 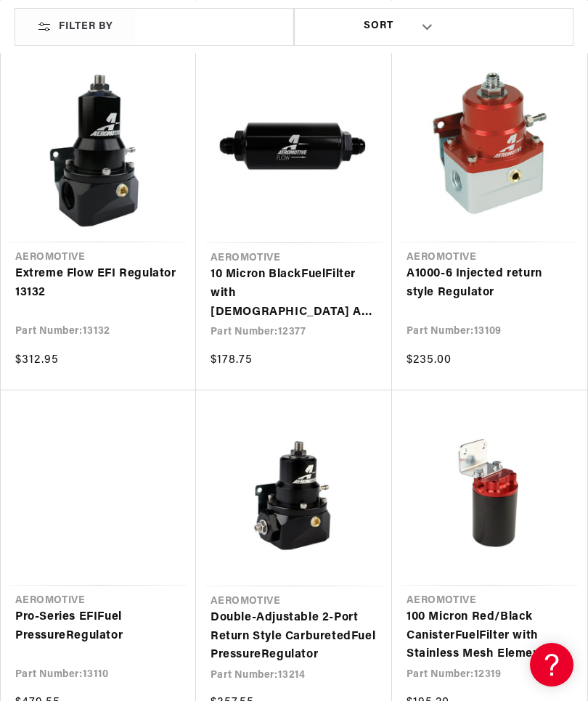 What do you see at coordinates (294, 636) in the screenshot?
I see `a: Double-Adjustable 2-Port Return Style CarburetedFuel PressureRegulator` at bounding box center [294, 636].